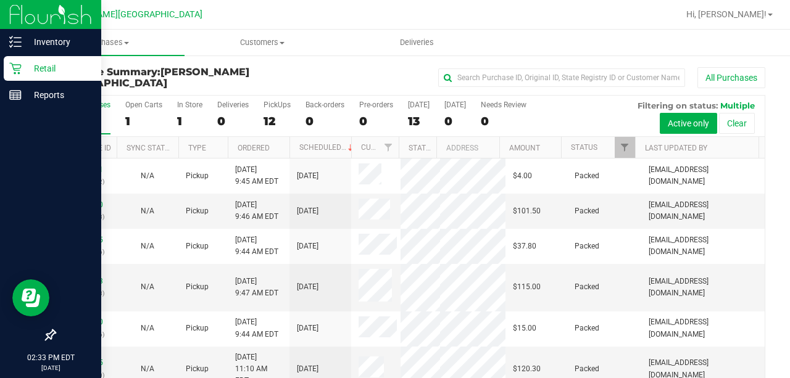 The image size is (790, 378). I want to click on a: Status, so click(584, 147).